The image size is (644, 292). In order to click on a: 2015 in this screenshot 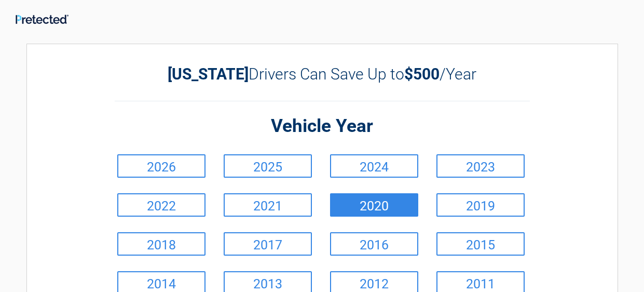, I will do `click(480, 244)`.